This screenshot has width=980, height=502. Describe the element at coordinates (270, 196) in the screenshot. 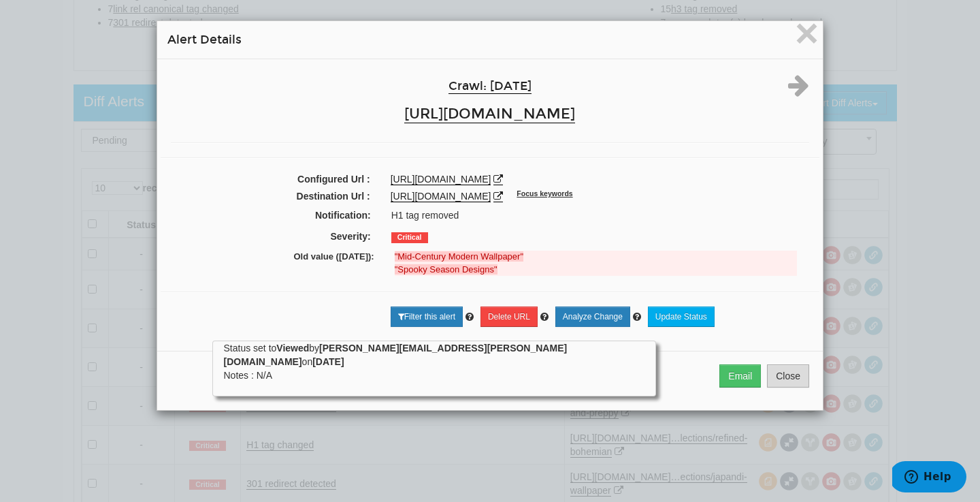

I see `label: Destination Url :` at that location.